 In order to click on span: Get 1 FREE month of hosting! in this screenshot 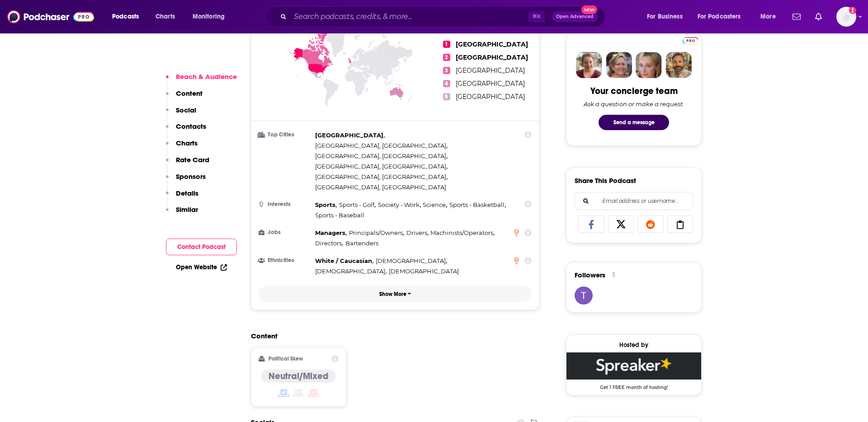, I will do `click(634, 385)`.